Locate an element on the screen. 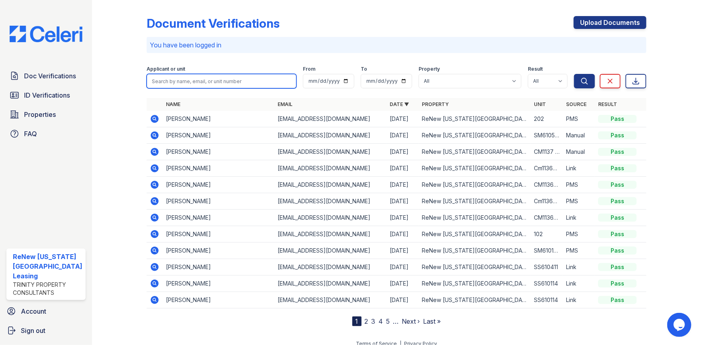 The image size is (701, 345). a: Date ▼ is located at coordinates (399, 104).